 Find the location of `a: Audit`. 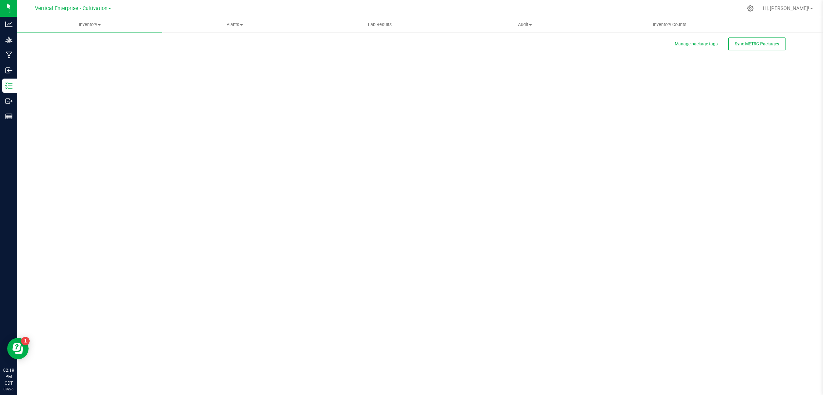

a: Audit is located at coordinates (525, 25).